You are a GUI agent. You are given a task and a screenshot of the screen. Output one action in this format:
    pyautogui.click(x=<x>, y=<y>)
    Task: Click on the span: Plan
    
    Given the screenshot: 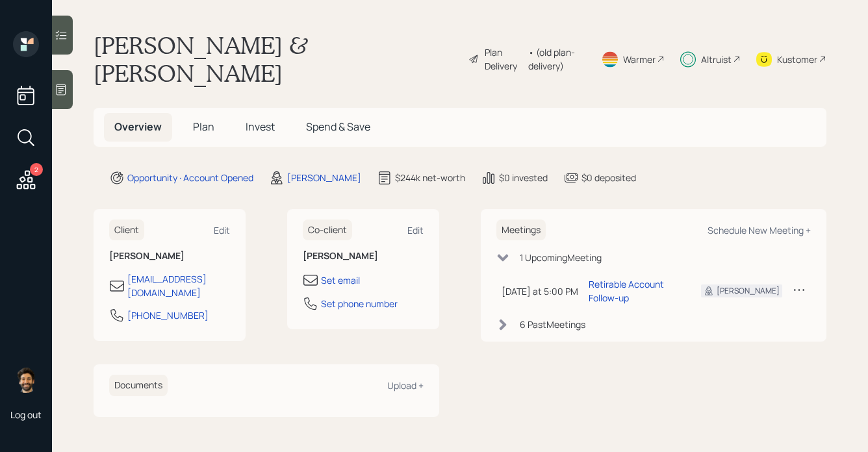 What is the action you would take?
    pyautogui.click(x=203, y=127)
    